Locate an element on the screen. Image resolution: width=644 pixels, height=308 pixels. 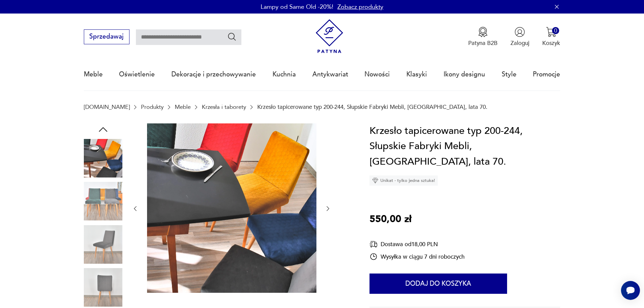
a: Dekoracje i przechowywanie is located at coordinates (214, 75).